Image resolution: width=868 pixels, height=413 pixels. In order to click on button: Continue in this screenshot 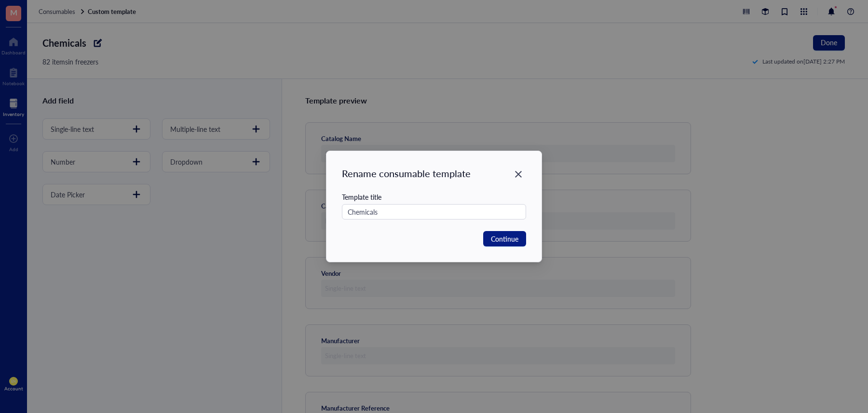, I will do `click(504, 239)`.